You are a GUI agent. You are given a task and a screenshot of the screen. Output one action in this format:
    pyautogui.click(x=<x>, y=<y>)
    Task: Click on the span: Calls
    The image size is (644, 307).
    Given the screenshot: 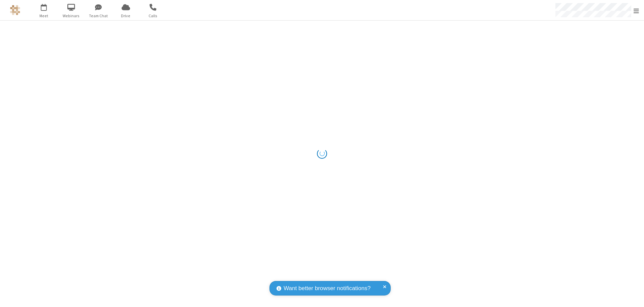 What is the action you would take?
    pyautogui.click(x=153, y=16)
    